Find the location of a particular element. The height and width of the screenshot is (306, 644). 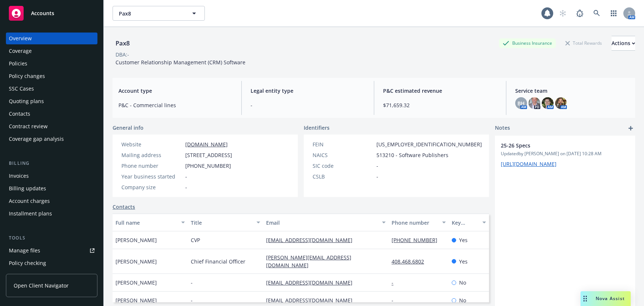

div: Billing is located at coordinates (52, 163).